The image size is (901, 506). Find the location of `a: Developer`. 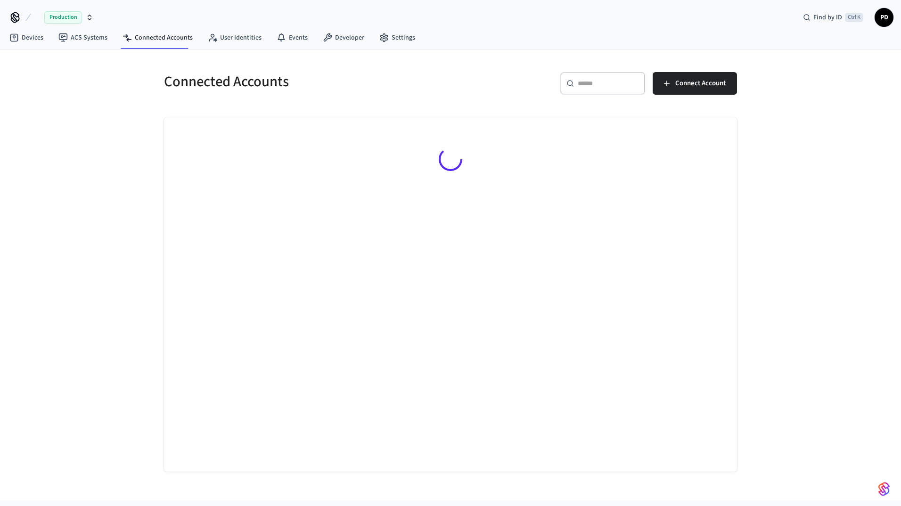

a: Developer is located at coordinates (344, 38).